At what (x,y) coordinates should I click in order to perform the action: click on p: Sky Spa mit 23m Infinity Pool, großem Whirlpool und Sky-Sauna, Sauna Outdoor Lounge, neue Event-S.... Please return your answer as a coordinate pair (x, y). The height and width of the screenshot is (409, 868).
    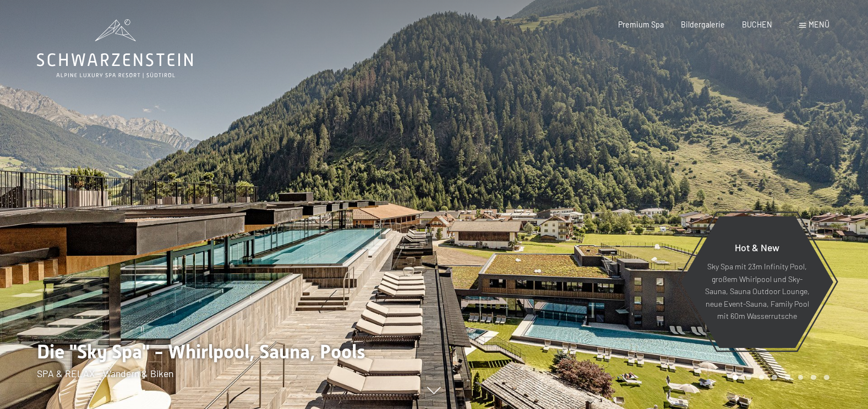
    Looking at the image, I should click on (757, 292).